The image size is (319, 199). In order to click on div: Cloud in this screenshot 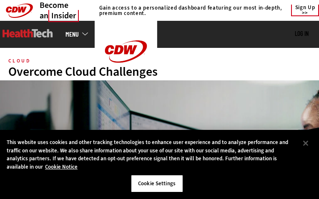, I will do `click(20, 61)`.